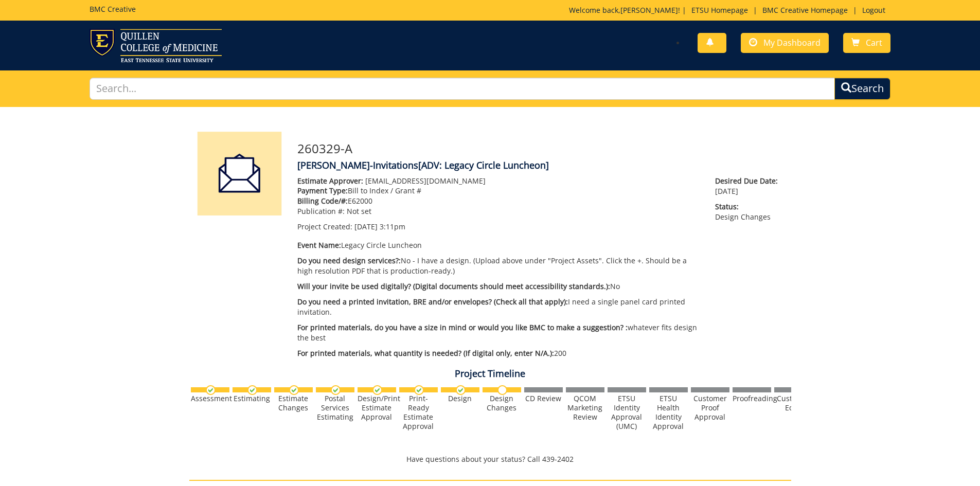 This screenshot has width=980, height=486. I want to click on span: Do you need design services?:, so click(349, 260).